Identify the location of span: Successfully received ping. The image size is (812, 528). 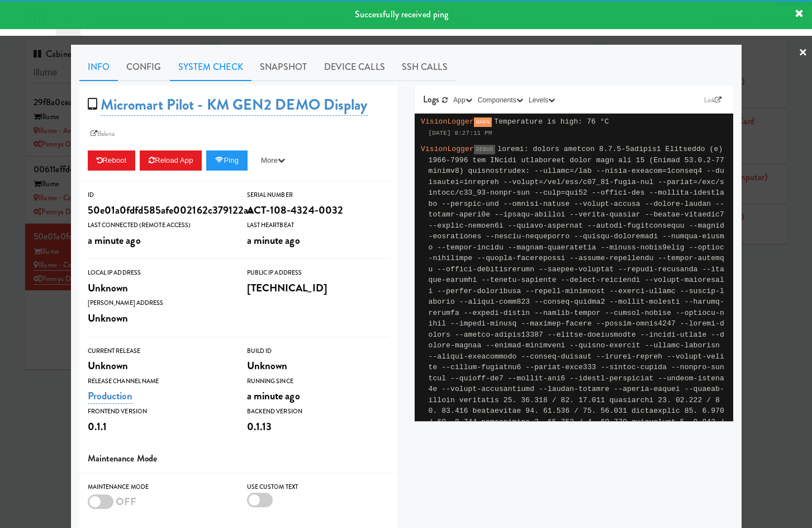
(402, 14).